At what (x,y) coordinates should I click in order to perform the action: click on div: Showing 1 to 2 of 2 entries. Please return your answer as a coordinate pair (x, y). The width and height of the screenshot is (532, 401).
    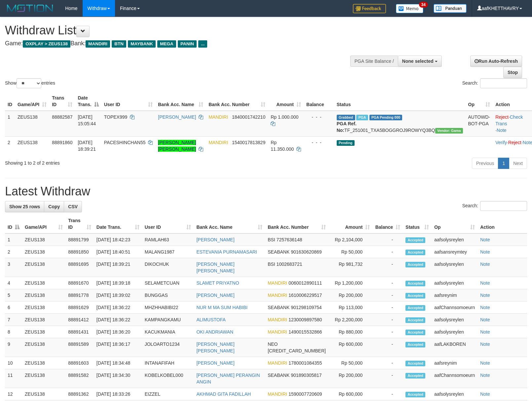
    Looking at the image, I should click on (111, 162).